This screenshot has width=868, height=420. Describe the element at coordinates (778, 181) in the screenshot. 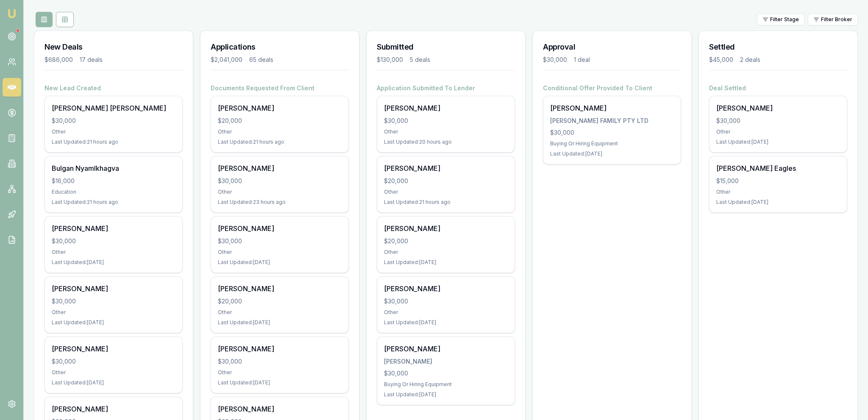

I see `div: $15,000` at that location.